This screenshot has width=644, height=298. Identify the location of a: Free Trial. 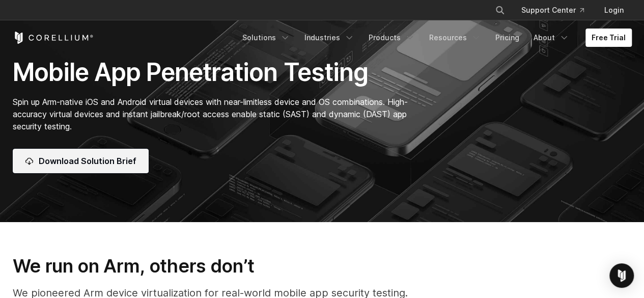
(609, 38).